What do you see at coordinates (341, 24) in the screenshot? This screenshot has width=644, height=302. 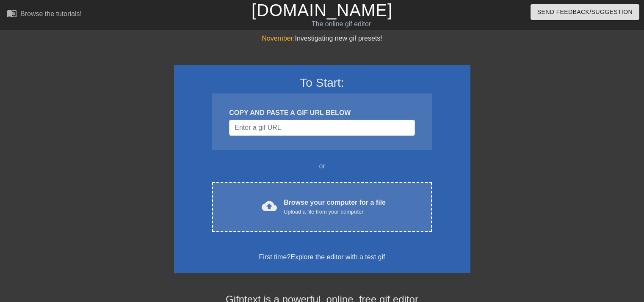 I see `div: The online gif editor` at bounding box center [341, 24].